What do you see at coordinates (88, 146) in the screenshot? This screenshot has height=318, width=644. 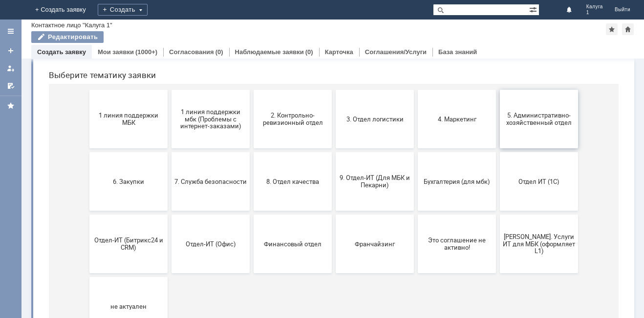 I see `button: 1 линия поддержки МБК` at bounding box center [88, 146].